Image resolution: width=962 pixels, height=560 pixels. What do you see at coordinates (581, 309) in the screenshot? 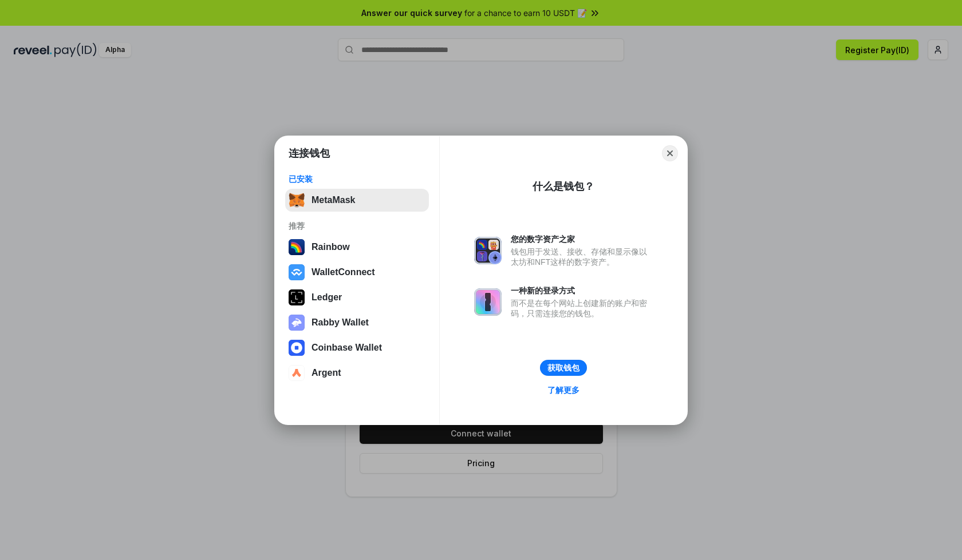
I see `div: 而不是在每个网站上创建新的账户和密码，只需连接您的钱包。` at bounding box center [581, 309].